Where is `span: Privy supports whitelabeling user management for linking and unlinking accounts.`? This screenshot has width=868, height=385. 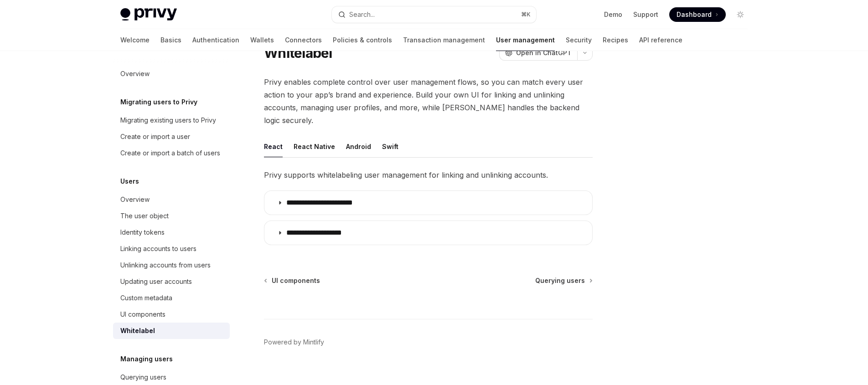
span: Privy supports whitelabeling user management for linking and unlinking accounts. is located at coordinates (428, 175).